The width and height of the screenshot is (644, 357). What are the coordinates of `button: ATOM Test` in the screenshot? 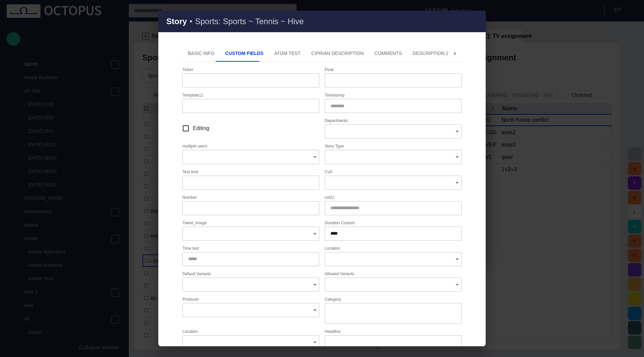 It's located at (287, 54).